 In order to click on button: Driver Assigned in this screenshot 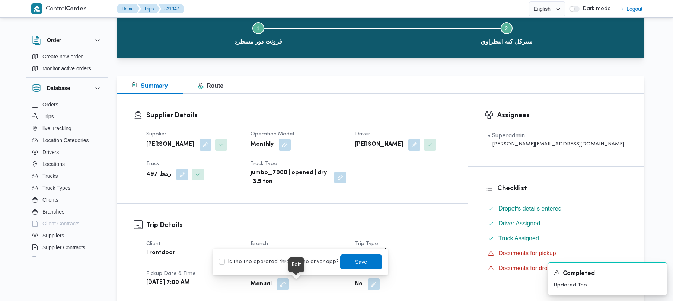, I will do `click(556, 224)`.